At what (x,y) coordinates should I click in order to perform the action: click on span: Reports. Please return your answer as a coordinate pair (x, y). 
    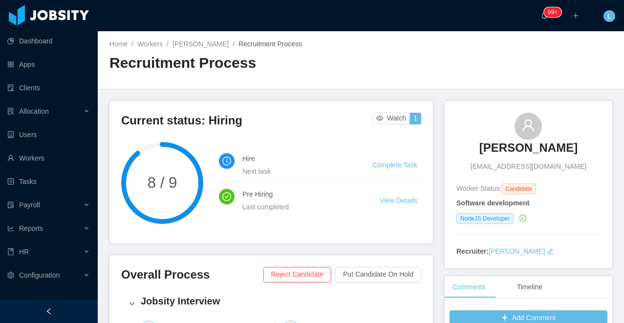
    Looking at the image, I should click on (31, 229).